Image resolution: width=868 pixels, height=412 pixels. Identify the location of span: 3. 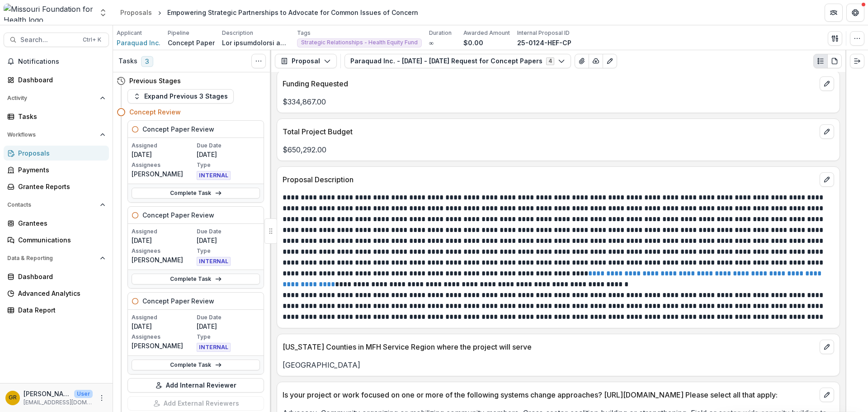
(147, 61).